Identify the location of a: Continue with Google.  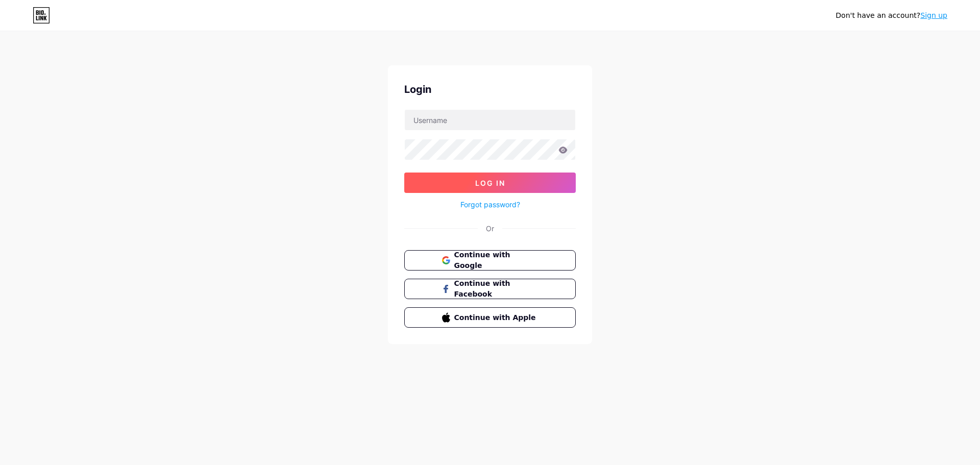
(490, 261).